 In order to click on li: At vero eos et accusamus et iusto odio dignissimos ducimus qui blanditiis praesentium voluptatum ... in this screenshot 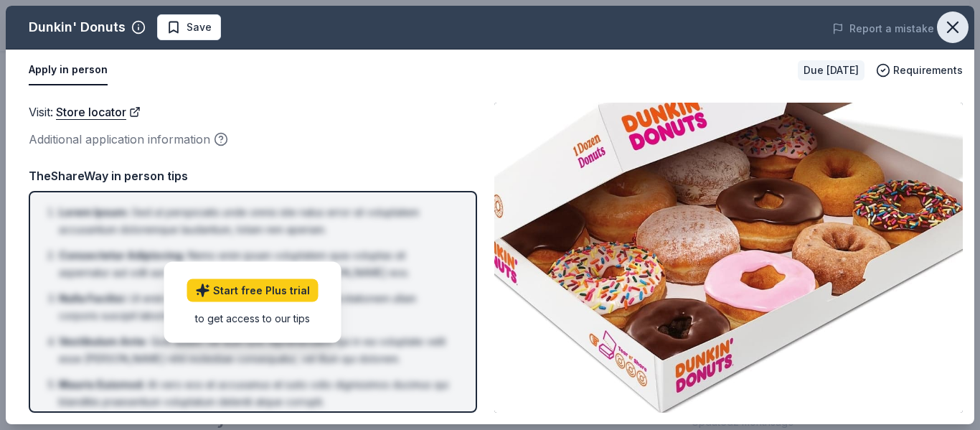, I will do `click(257, 393)`.